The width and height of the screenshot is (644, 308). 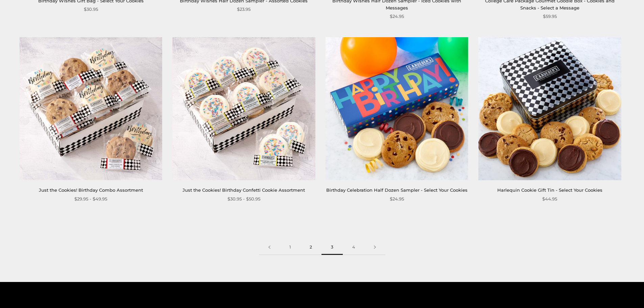 What do you see at coordinates (550, 199) in the screenshot?
I see `span: $44.95` at bounding box center [550, 199].